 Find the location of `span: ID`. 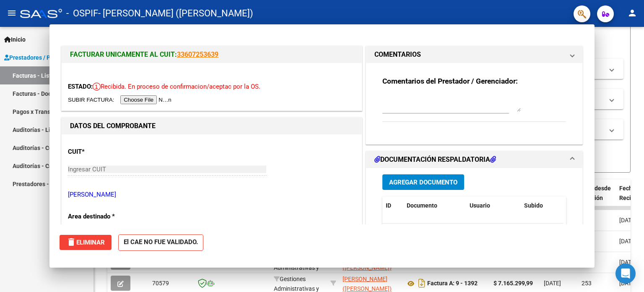

span: ID is located at coordinates (388, 205).